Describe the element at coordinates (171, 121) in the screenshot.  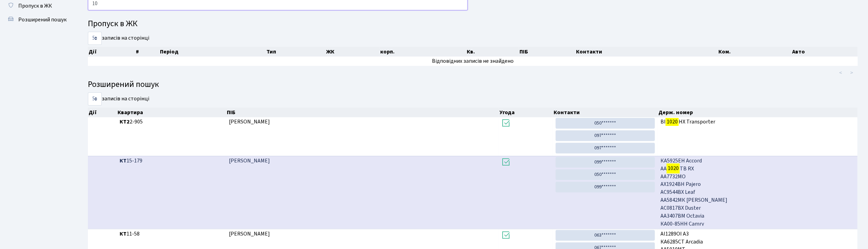
I see `span: 2-905` at that location.